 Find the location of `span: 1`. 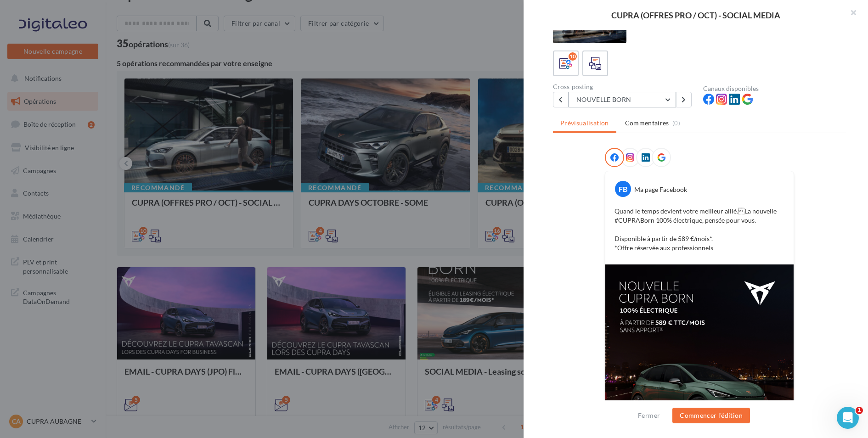

span: 1 is located at coordinates (859, 411).